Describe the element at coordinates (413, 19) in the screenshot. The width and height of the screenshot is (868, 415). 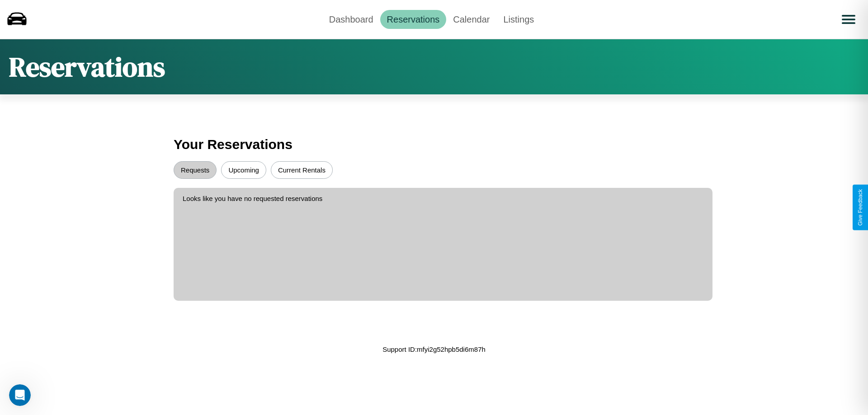
I see `a: Reservations` at that location.